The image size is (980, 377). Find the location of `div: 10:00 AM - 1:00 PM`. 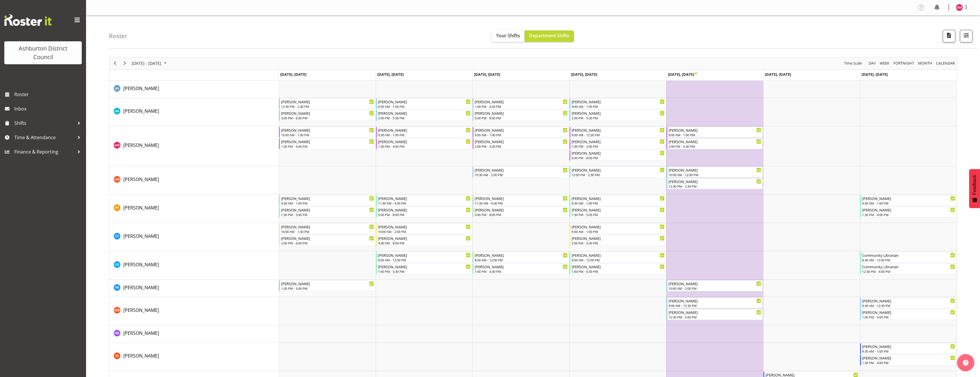

div: 10:00 AM - 1:00 PM is located at coordinates (328, 135).